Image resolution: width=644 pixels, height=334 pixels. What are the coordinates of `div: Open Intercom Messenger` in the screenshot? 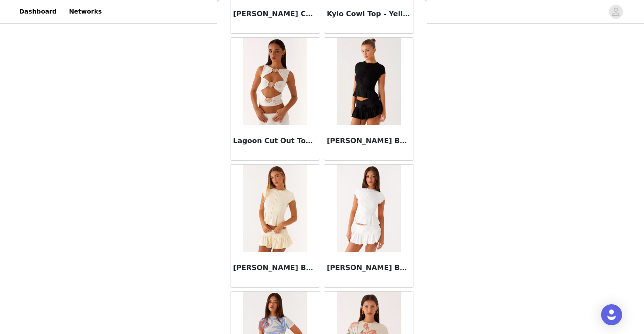 It's located at (612, 315).